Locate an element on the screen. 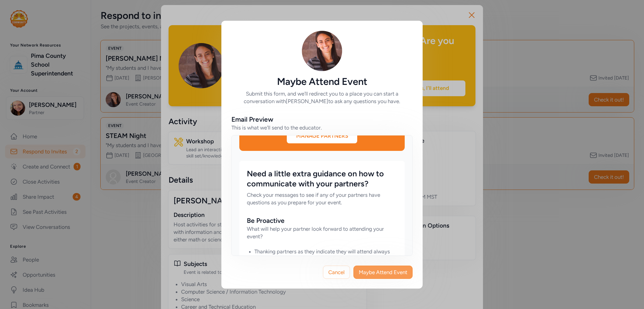 The width and height of the screenshot is (644, 309). span: Maybe Attend Event is located at coordinates (383, 272).